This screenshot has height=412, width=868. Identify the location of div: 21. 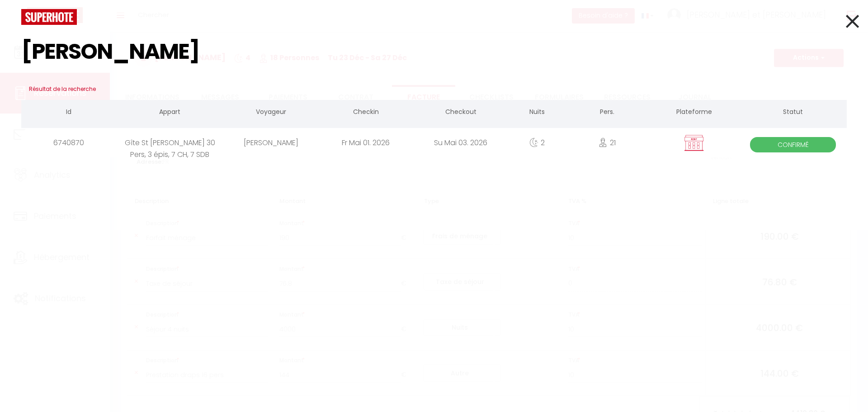
(607, 142).